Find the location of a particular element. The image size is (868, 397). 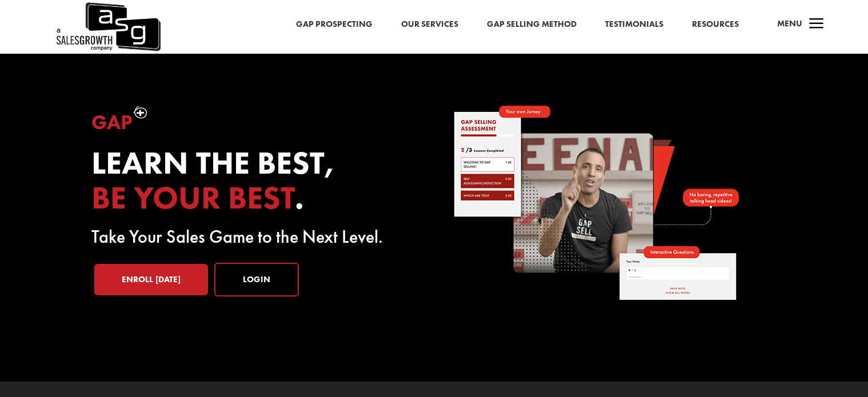

img: self-paced-sales-course-online is located at coordinates (596, 203).